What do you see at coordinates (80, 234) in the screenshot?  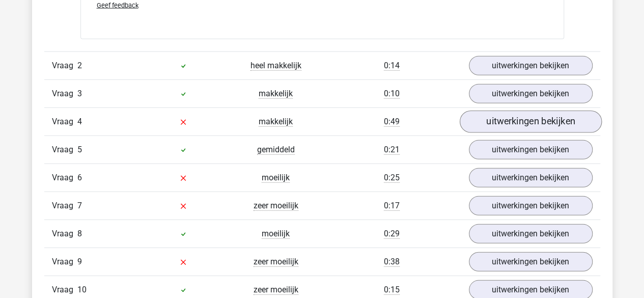 I see `span: 8` at bounding box center [80, 234].